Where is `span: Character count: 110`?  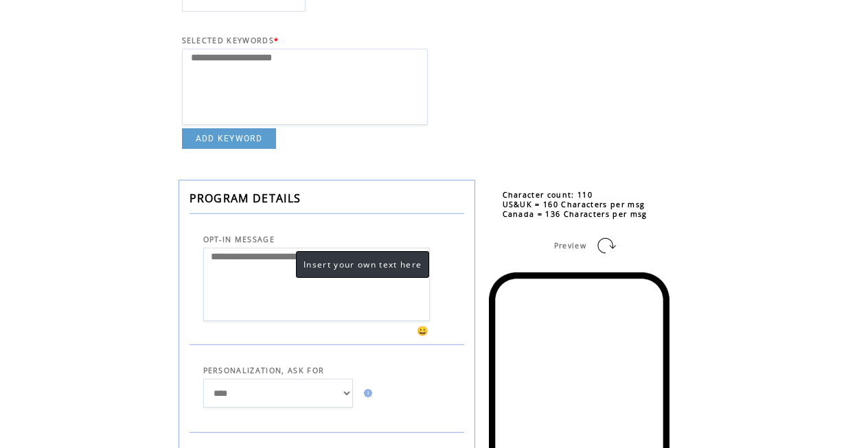 span: Character count: 110 is located at coordinates (548, 195).